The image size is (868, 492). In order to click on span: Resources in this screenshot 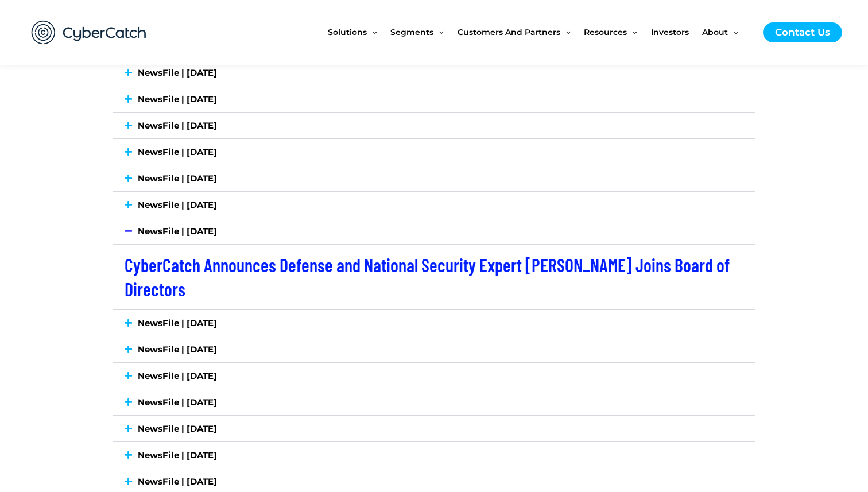, I will do `click(605, 32)`.